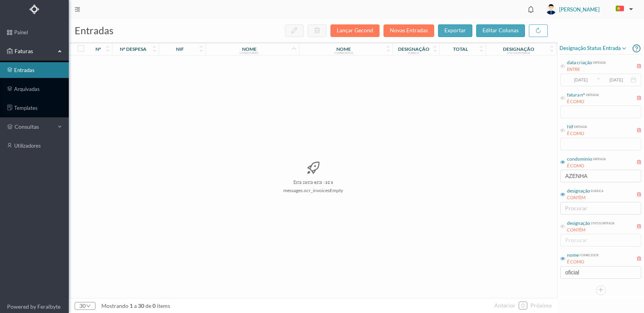 The image size is (644, 313). What do you see at coordinates (83, 305) in the screenshot?
I see `div: 30` at bounding box center [83, 305].